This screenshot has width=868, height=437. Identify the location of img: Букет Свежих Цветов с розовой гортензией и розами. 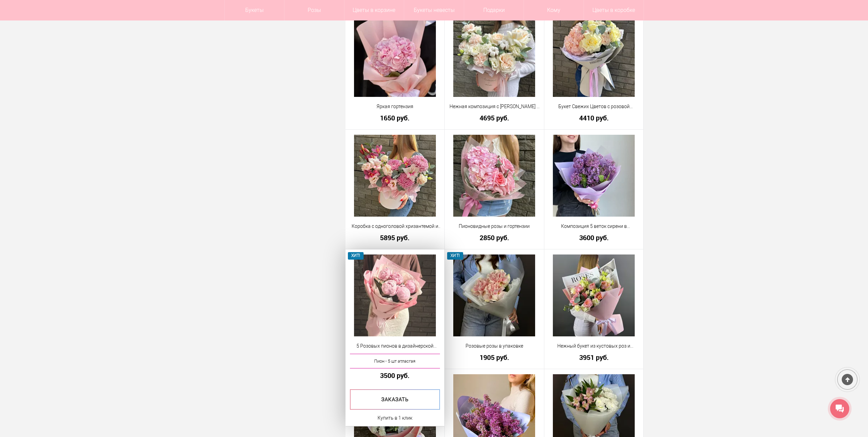
(594, 56).